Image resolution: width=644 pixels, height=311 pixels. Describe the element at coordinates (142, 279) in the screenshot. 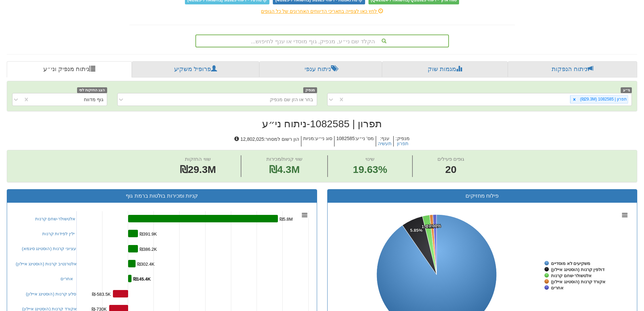

I see `tspan: ₪145.4K` at that location.